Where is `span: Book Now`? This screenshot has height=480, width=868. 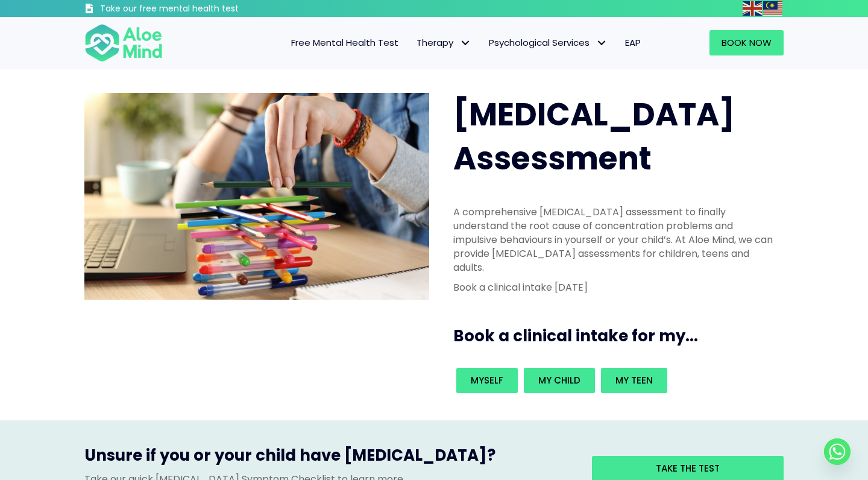
span: Book Now is located at coordinates (746, 42).